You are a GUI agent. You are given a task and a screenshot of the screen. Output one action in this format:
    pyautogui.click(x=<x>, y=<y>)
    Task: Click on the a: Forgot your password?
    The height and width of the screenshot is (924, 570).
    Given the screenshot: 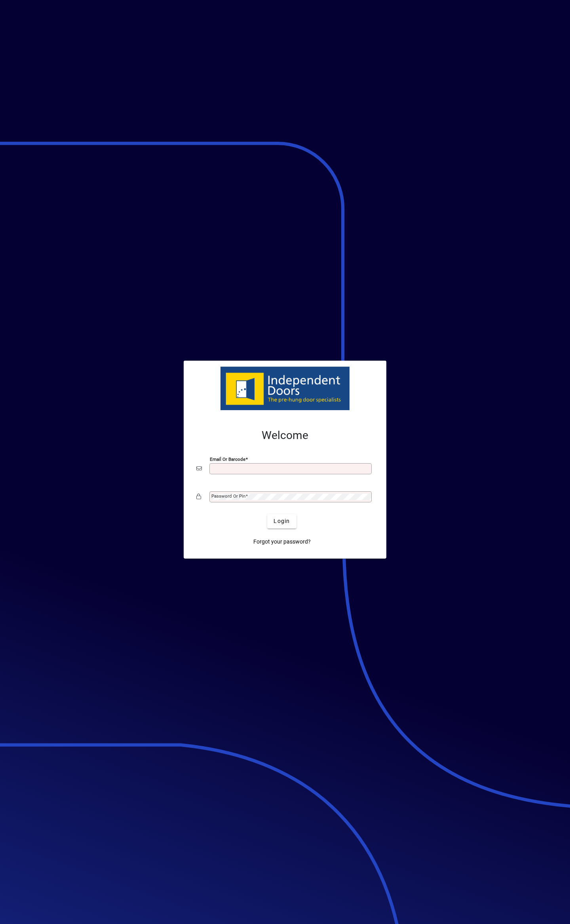 What is the action you would take?
    pyautogui.click(x=281, y=542)
    